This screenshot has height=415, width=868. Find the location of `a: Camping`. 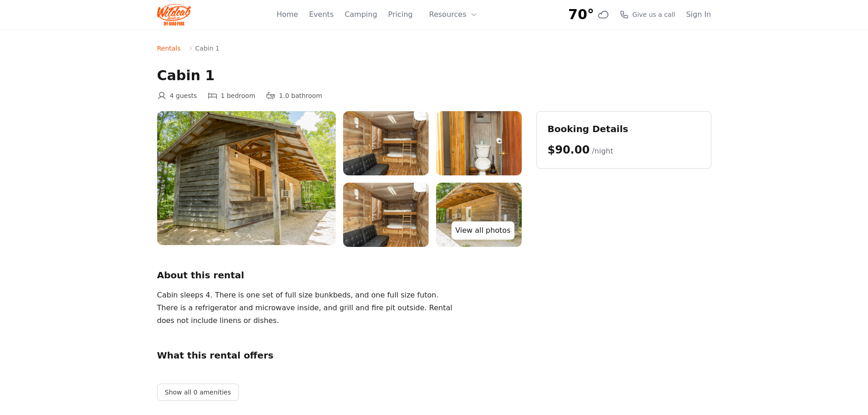

a: Camping is located at coordinates (361, 14).